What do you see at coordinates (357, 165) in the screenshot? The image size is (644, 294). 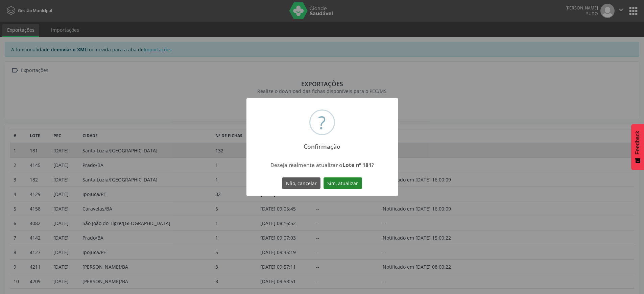 I see `strong: Lote nº 181` at bounding box center [357, 165].